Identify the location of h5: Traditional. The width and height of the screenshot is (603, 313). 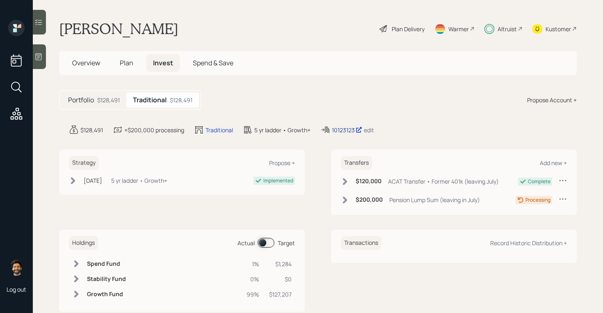
(150, 100).